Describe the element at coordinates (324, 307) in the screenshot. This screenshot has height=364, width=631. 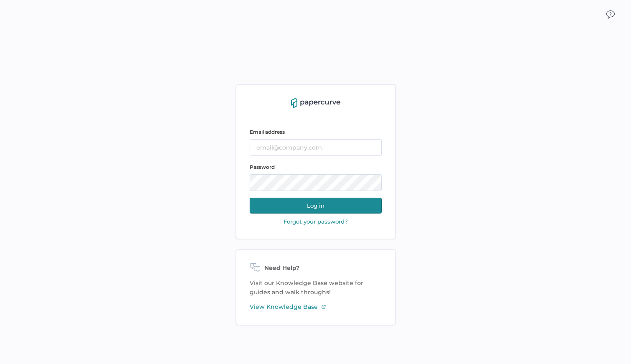
I see `img: external-link-icon-3.58f4c051.svg` at that location.